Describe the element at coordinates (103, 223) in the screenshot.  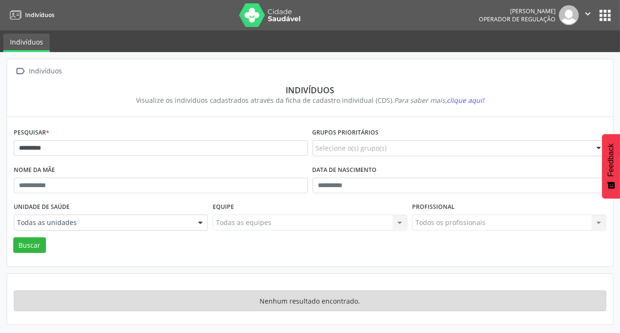
I see `span: Todas as unidades` at that location.